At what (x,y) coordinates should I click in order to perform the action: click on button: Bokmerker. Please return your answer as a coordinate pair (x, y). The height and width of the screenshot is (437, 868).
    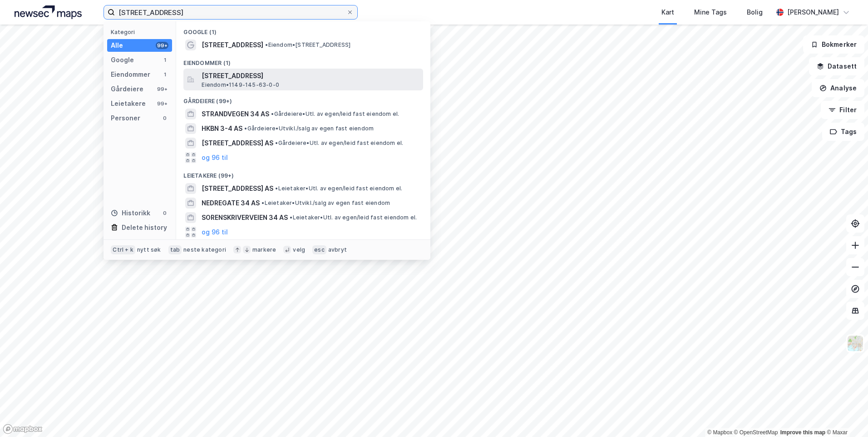
    Looking at the image, I should click on (834, 44).